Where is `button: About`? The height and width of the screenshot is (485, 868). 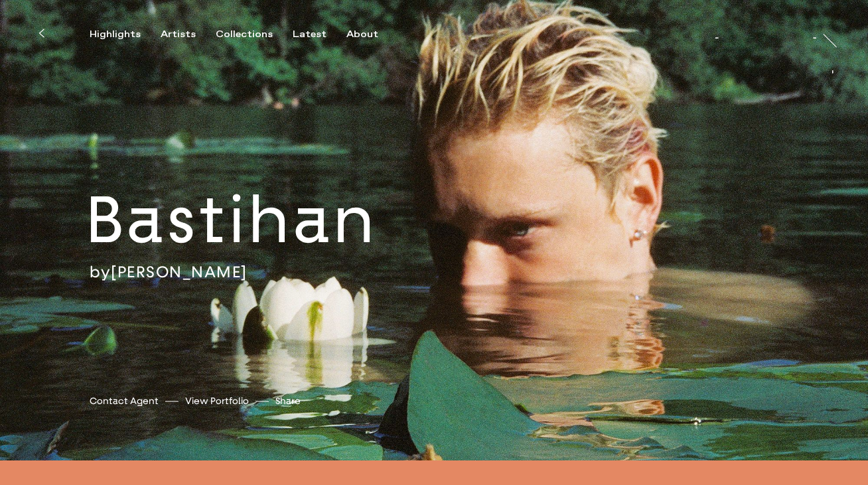
button: About is located at coordinates (372, 35).